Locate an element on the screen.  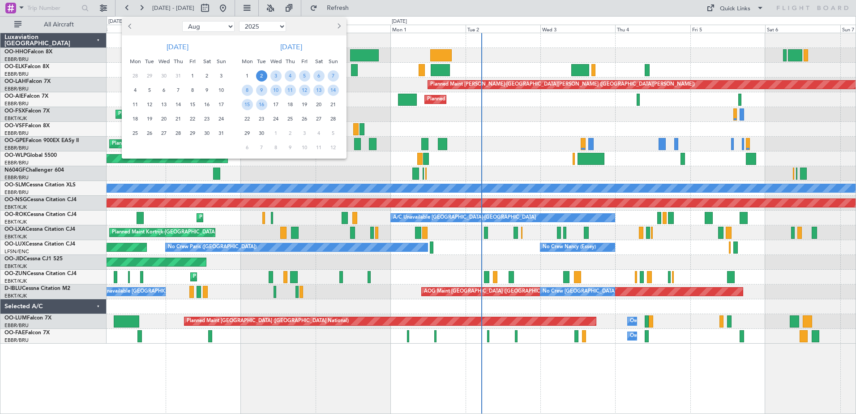
div: 2-10-2025 is located at coordinates (290, 133).